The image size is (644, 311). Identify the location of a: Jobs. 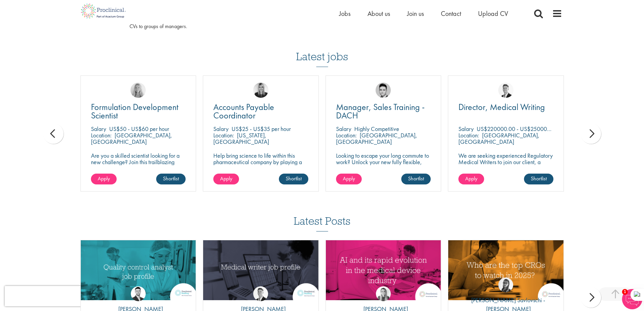
(345, 14).